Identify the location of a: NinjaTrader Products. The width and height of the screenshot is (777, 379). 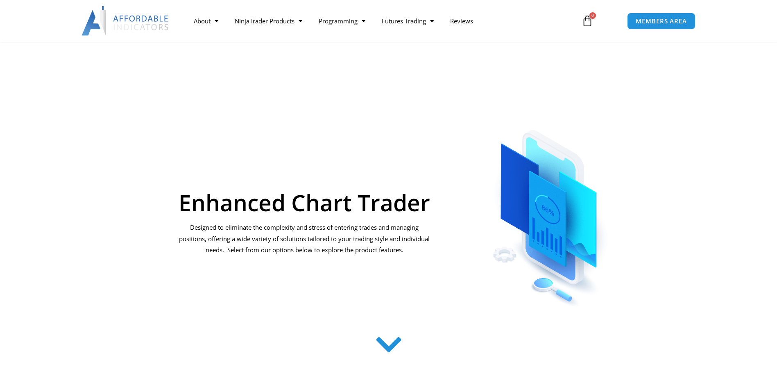
(268, 21).